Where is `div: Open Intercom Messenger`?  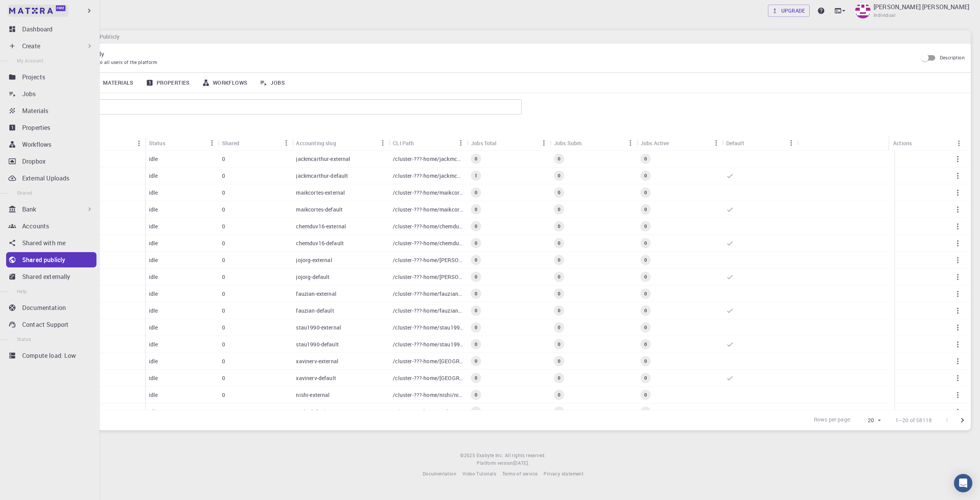
div: Open Intercom Messenger is located at coordinates (963, 483).